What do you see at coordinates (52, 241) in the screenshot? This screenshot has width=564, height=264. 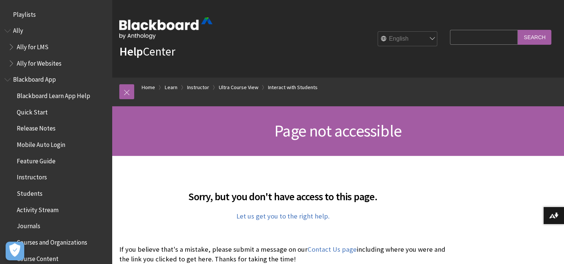 I see `span: Courses and Organizations` at bounding box center [52, 241].